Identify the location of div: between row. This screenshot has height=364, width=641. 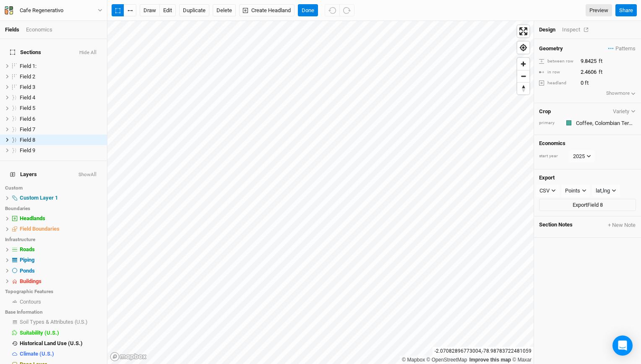
(557, 61).